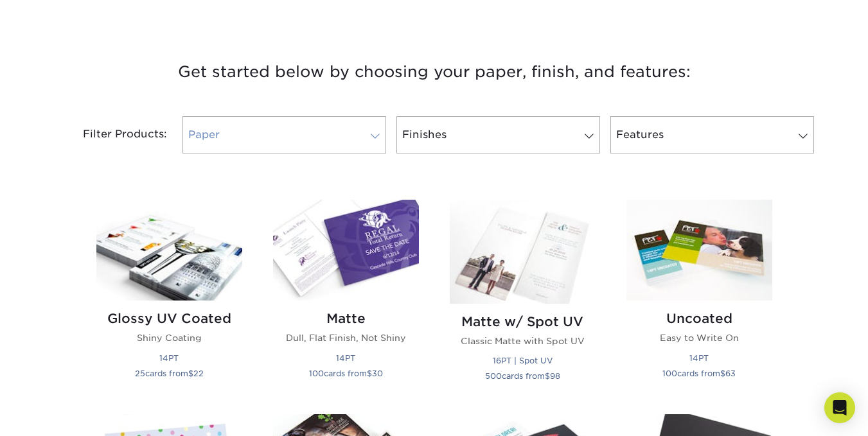  Describe the element at coordinates (284, 135) in the screenshot. I see `a: Paper` at that location.